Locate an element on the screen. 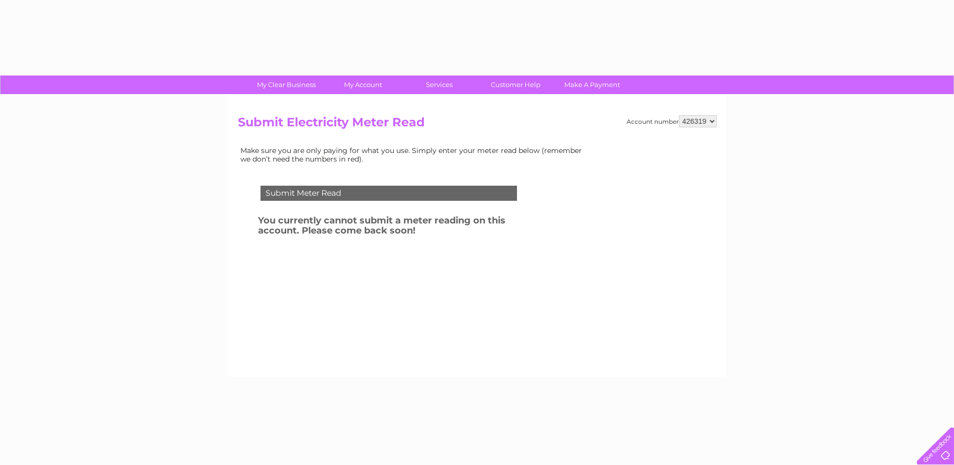  a: My Account is located at coordinates (363, 84).